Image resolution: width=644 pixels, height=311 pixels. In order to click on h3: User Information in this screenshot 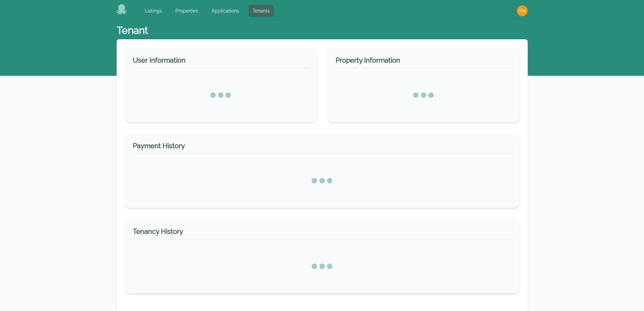, I will do `click(221, 61)`.